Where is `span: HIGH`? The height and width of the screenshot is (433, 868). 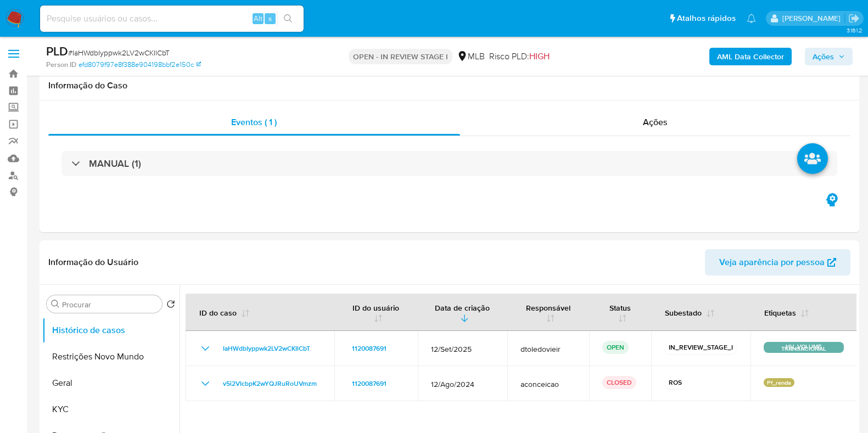 span: HIGH is located at coordinates (540, 56).